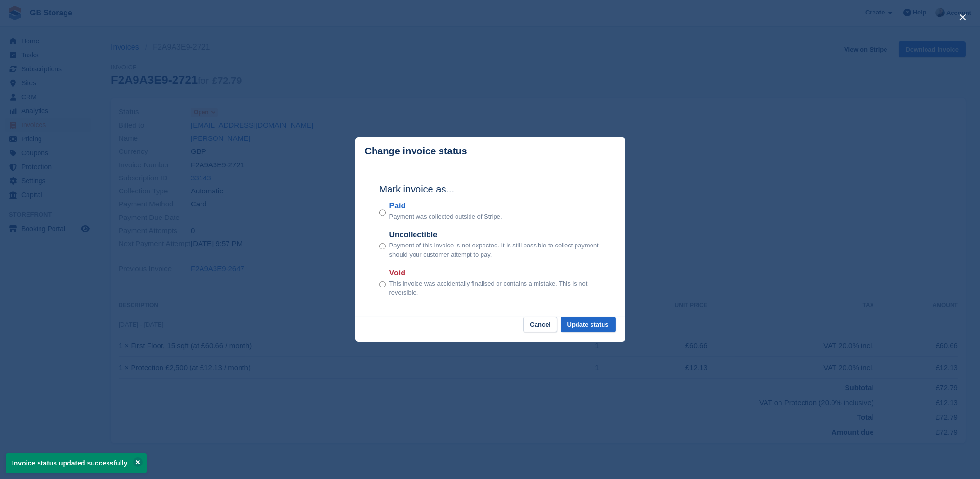 The height and width of the screenshot is (479, 980). What do you see at coordinates (76, 463) in the screenshot?
I see `p: Invoice status updated successfully` at bounding box center [76, 463].